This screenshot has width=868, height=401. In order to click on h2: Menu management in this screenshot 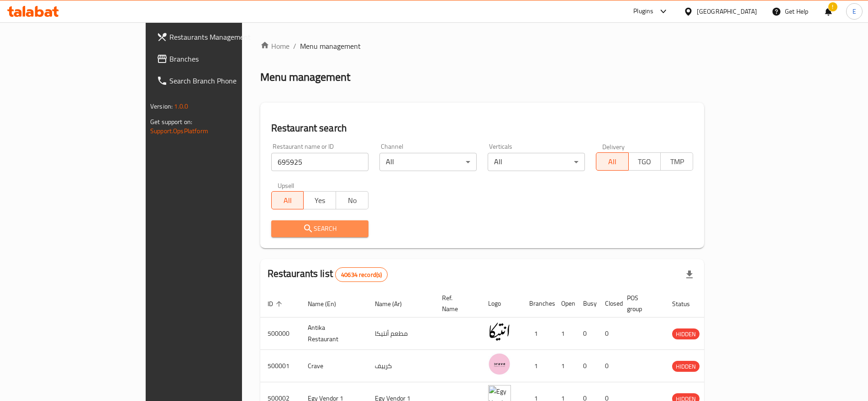, I will do `click(305, 77)`.